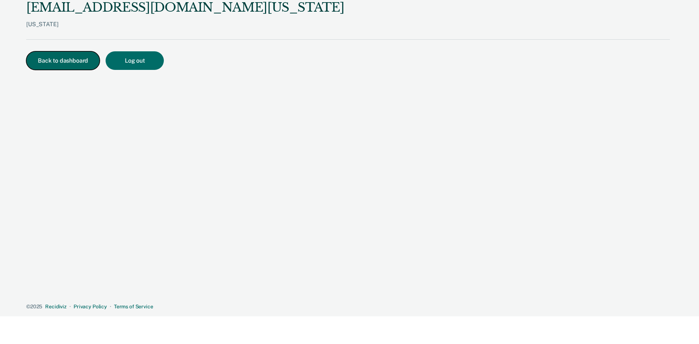 This screenshot has width=699, height=344. I want to click on a: Terms of Service, so click(134, 307).